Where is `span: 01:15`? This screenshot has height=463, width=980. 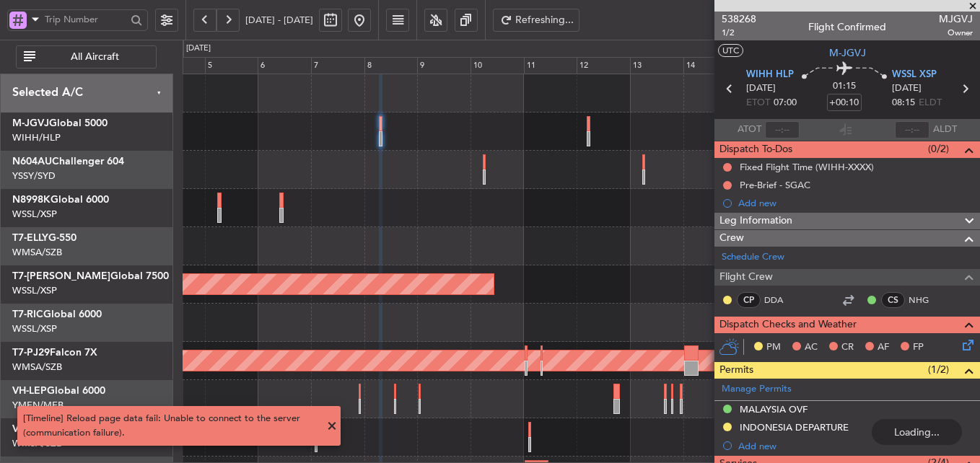
span: 01:15 is located at coordinates (844, 87).